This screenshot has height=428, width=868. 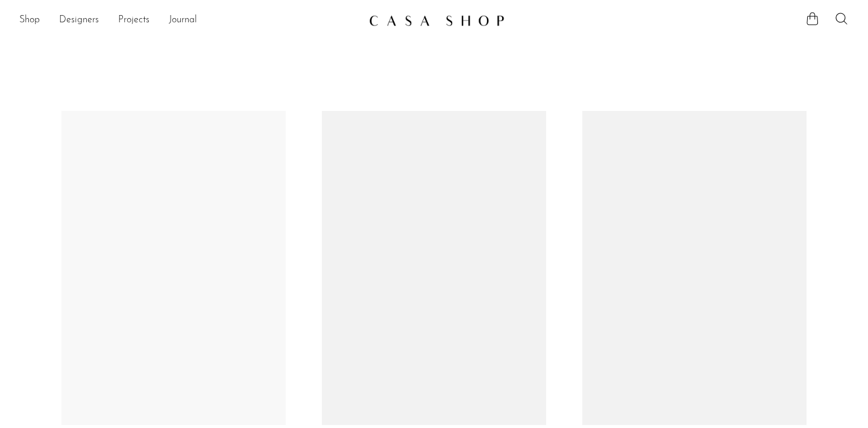 I want to click on a: Journal, so click(x=183, y=21).